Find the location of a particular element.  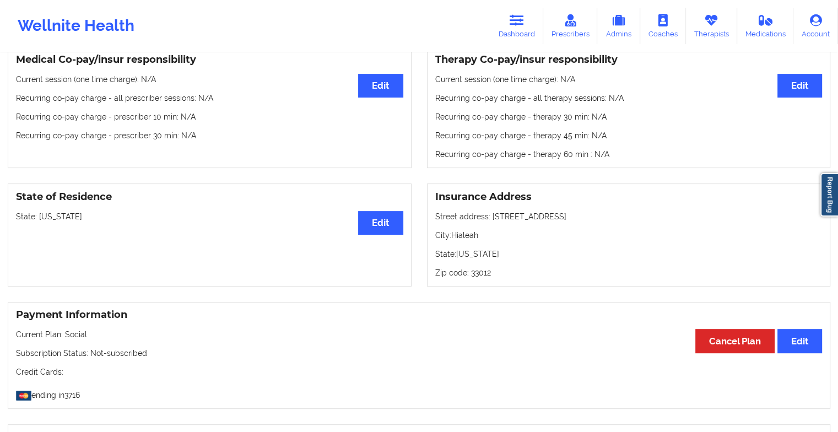

p: Recurring co-pay charge - prescriber 10 min : N/A is located at coordinates (209, 117).